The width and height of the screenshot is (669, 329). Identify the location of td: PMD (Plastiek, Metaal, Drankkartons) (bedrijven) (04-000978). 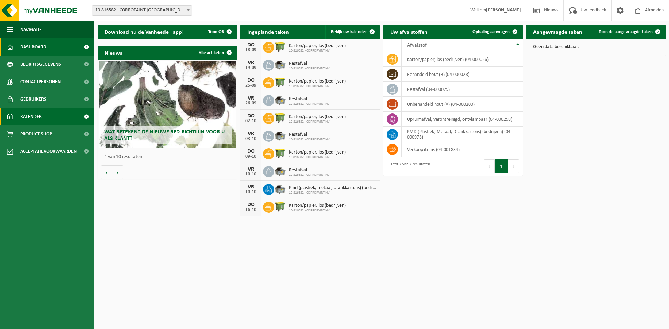
(462, 134).